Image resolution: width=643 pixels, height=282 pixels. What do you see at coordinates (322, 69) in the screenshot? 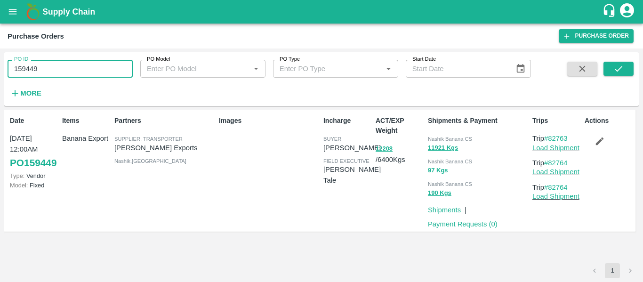
I see `input: Enter PO Type` at bounding box center [322, 69].